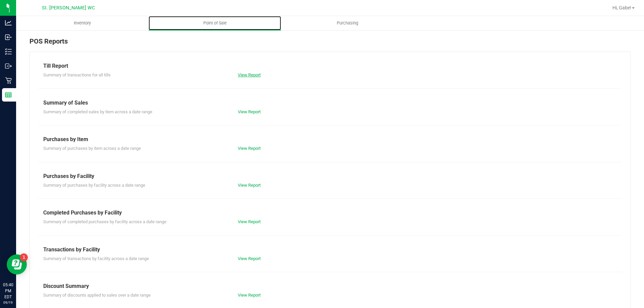 Image resolution: width=644 pixels, height=308 pixels. I want to click on inline-svg: Outbound, so click(9, 66).